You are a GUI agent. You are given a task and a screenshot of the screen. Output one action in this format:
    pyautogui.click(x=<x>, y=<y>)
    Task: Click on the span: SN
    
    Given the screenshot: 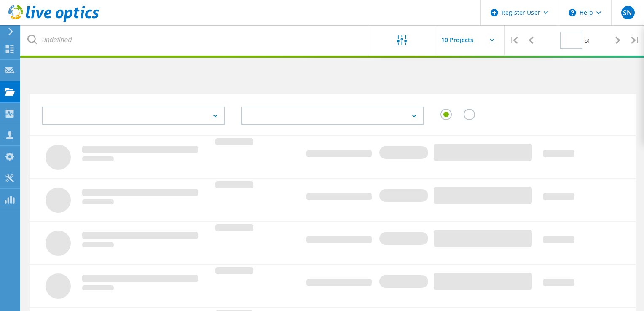 What is the action you would take?
    pyautogui.click(x=628, y=13)
    